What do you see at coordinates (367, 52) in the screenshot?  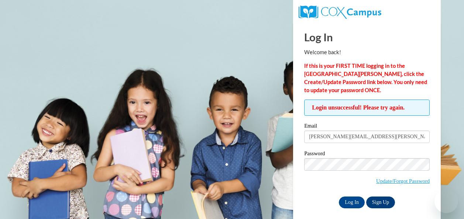 I see `p: Welcome back!` at bounding box center [367, 52].